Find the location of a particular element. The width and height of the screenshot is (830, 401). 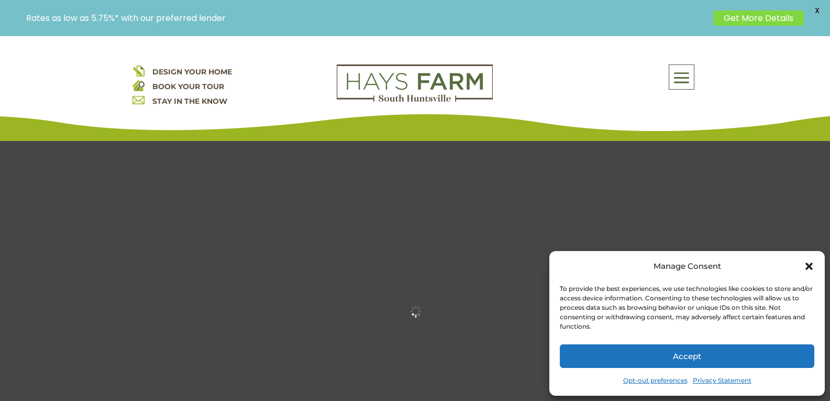

span: X is located at coordinates (817, 10).